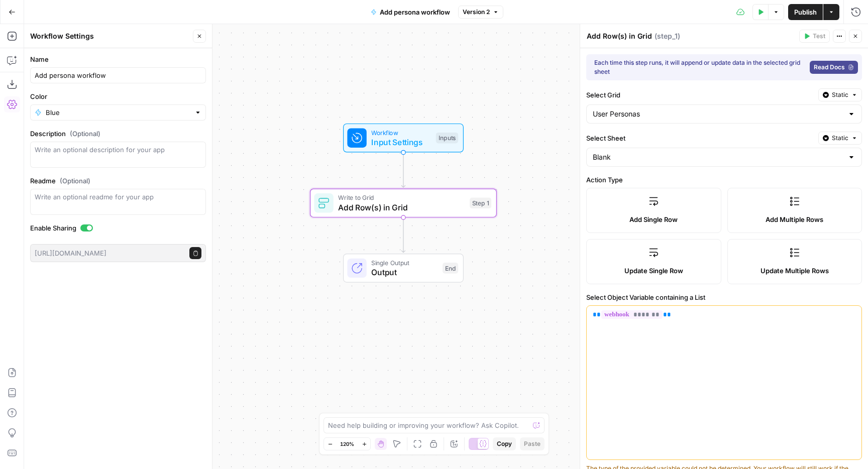 The width and height of the screenshot is (868, 469). What do you see at coordinates (118, 75) in the screenshot?
I see `input: Untitled` at bounding box center [118, 75].